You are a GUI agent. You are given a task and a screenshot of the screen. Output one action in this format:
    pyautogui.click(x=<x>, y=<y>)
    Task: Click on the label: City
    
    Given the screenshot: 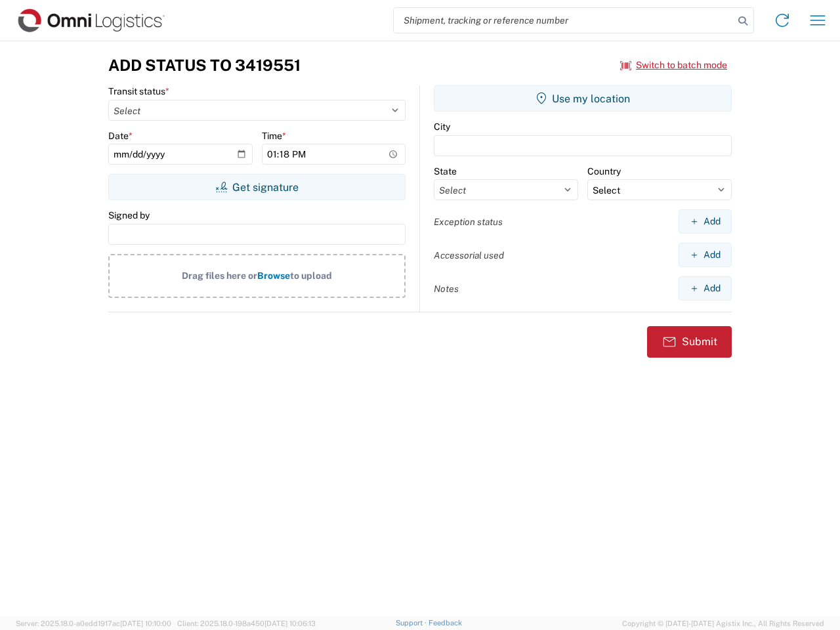 What is the action you would take?
    pyautogui.click(x=442, y=127)
    